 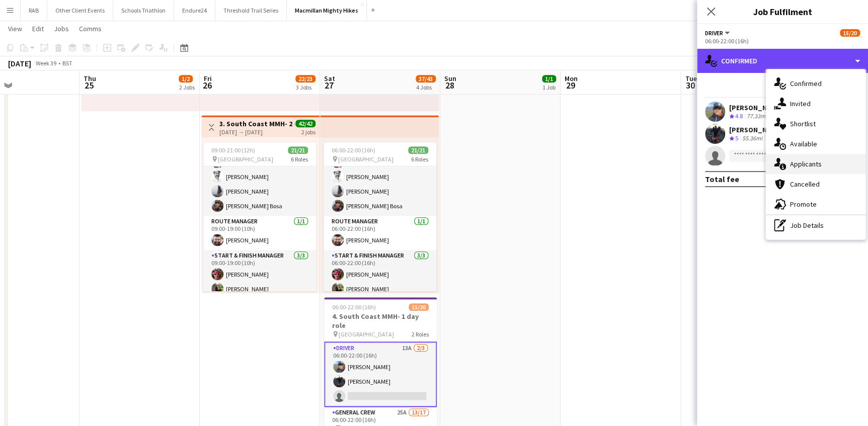 I want to click on div: 55.36mi, so click(x=753, y=138).